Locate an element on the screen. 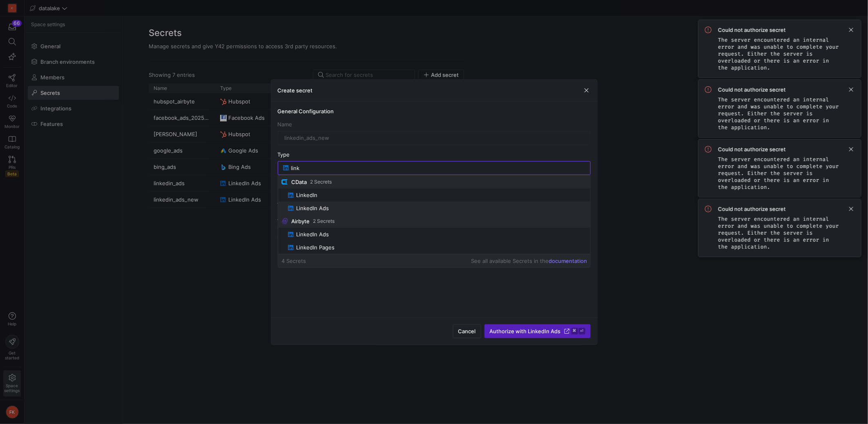 This screenshot has width=868, height=424. span: LinkedIn Pages is located at coordinates (316, 248).